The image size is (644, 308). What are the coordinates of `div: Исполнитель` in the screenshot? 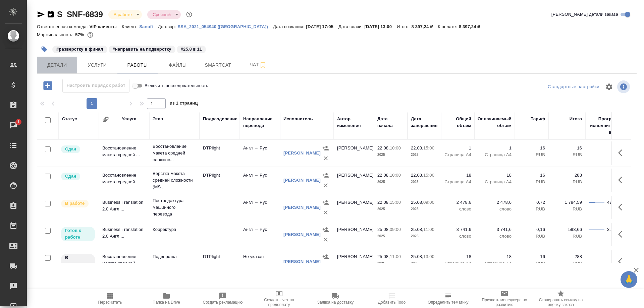 It's located at (298, 119).